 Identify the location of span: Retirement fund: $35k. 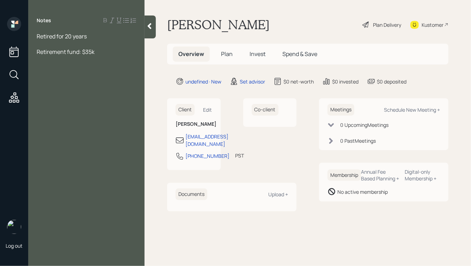
(66, 52).